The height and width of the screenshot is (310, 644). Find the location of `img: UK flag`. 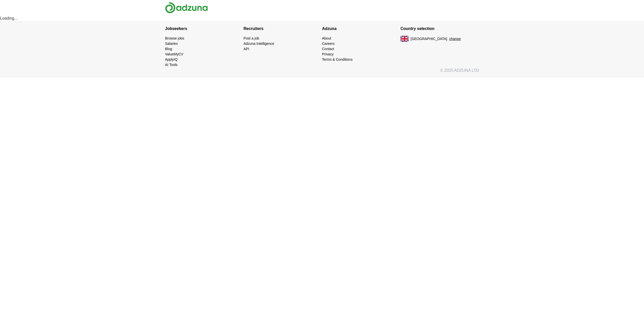

img: UK flag is located at coordinates (404, 38).